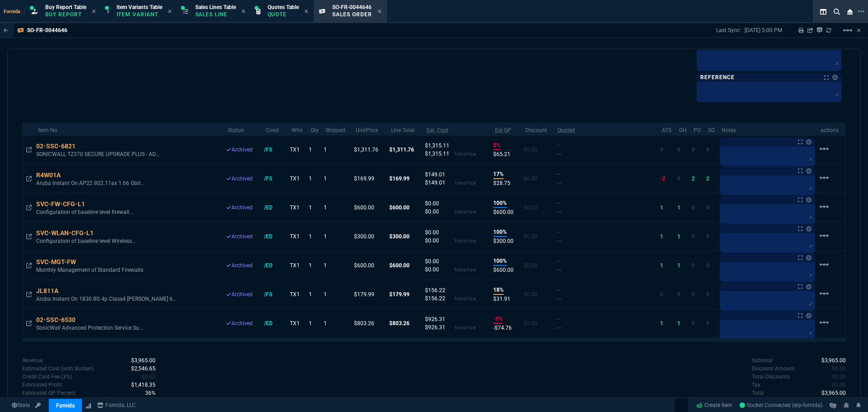 The image size is (868, 412). Describe the element at coordinates (143, 368) in the screenshot. I see `span: Cost with burden` at that location.